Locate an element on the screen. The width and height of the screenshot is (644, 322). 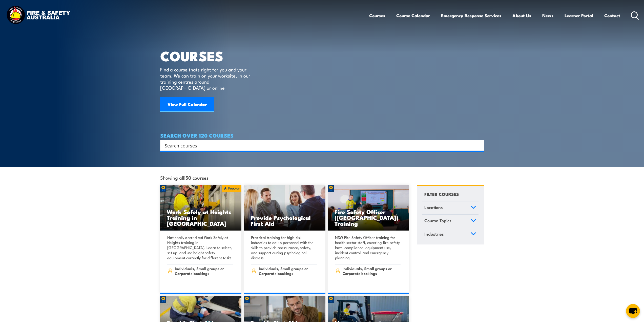
a: Course Topics is located at coordinates (451, 221).